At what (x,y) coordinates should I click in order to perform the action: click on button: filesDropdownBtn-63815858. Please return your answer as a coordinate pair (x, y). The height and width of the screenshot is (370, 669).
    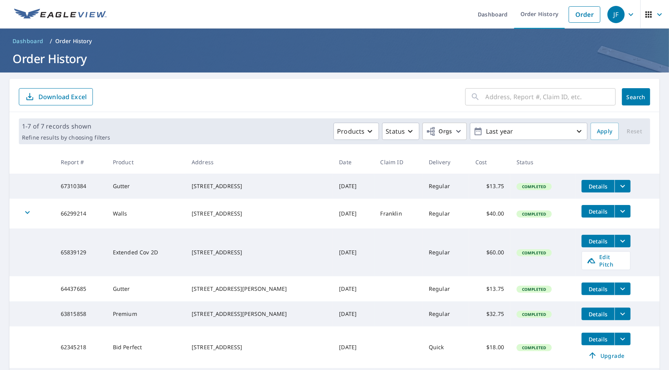
    Looking at the image, I should click on (622, 314).